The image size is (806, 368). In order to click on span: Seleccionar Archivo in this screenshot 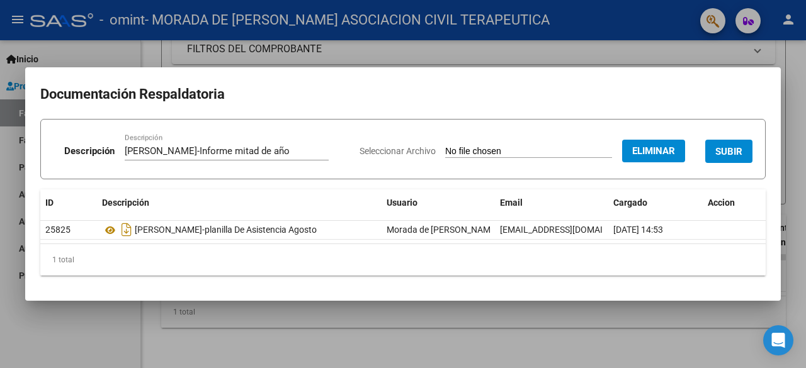, I will do `click(397, 151)`.